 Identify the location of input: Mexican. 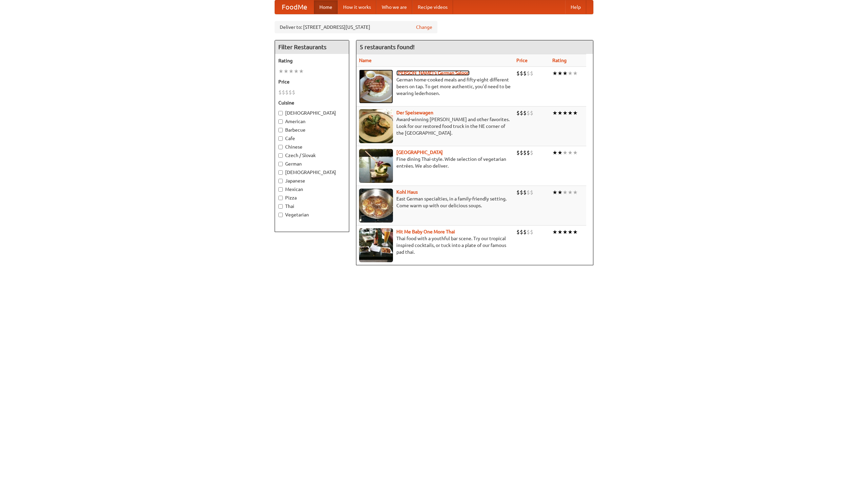
(281, 190).